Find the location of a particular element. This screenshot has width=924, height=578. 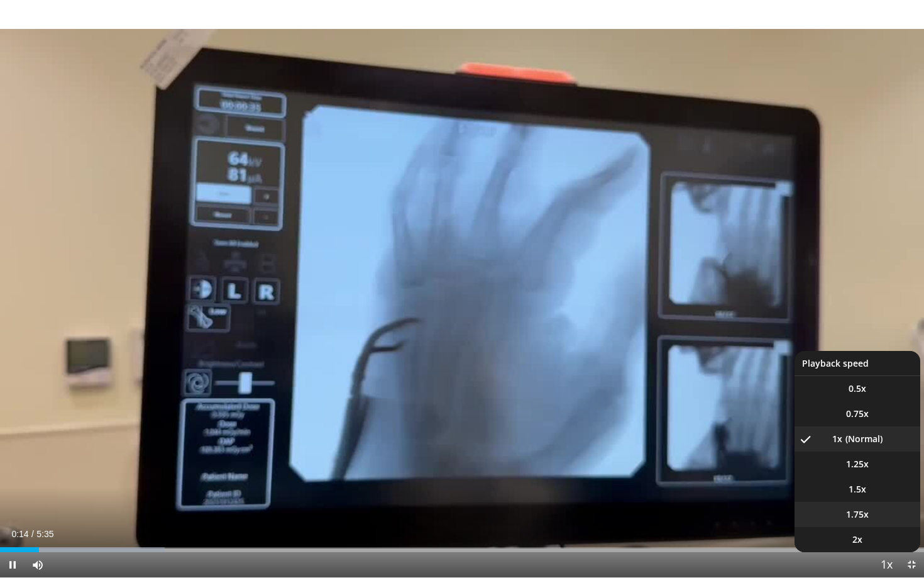

span: 1x is located at coordinates (837, 439).